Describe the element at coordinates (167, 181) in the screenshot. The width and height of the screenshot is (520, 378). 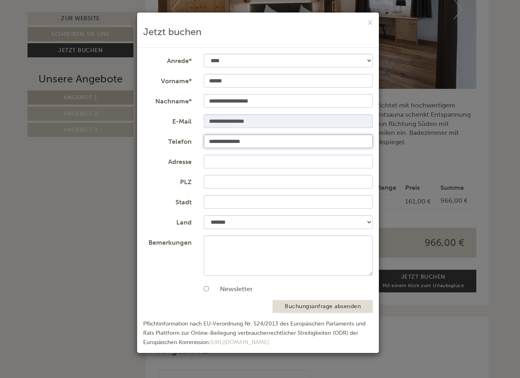
I see `label: PLZ` at that location.